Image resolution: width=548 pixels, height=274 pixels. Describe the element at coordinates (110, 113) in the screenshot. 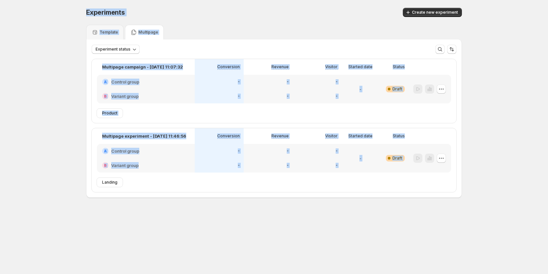

I see `span: Product` at that location.